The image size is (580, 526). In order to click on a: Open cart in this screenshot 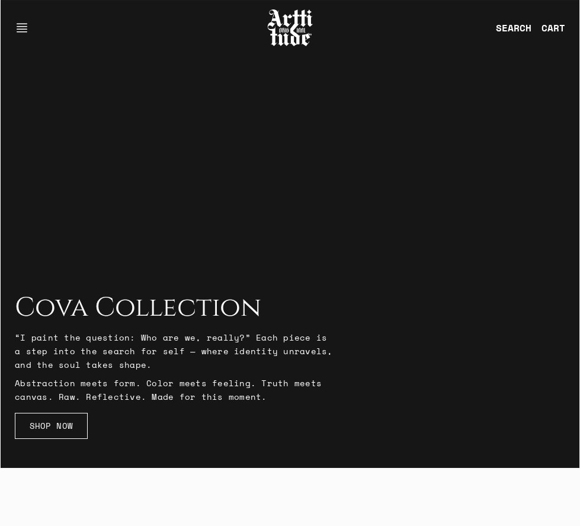, I will do `click(549, 28)`.